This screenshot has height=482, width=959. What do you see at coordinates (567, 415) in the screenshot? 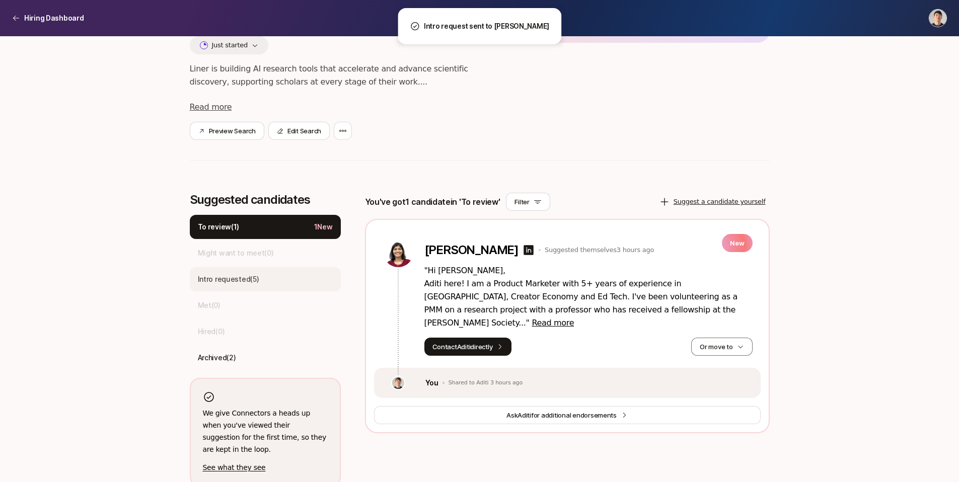
I see `button: AskAditifor additional endorsements` at bounding box center [567, 415].